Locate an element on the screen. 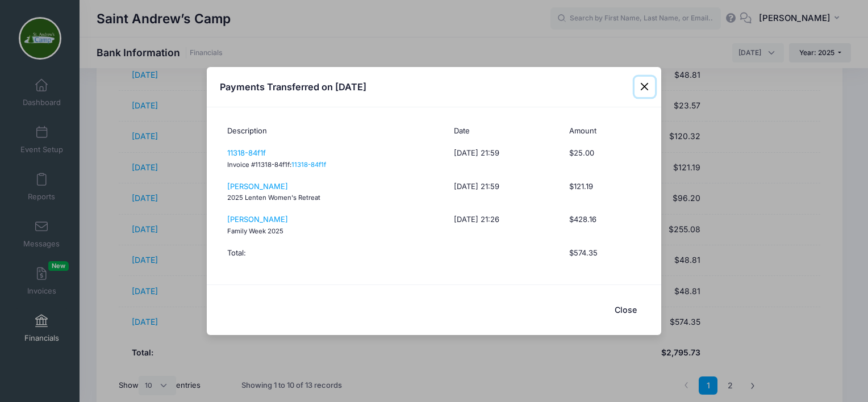 The width and height of the screenshot is (868, 402). td: $428.16 is located at coordinates (606, 225).